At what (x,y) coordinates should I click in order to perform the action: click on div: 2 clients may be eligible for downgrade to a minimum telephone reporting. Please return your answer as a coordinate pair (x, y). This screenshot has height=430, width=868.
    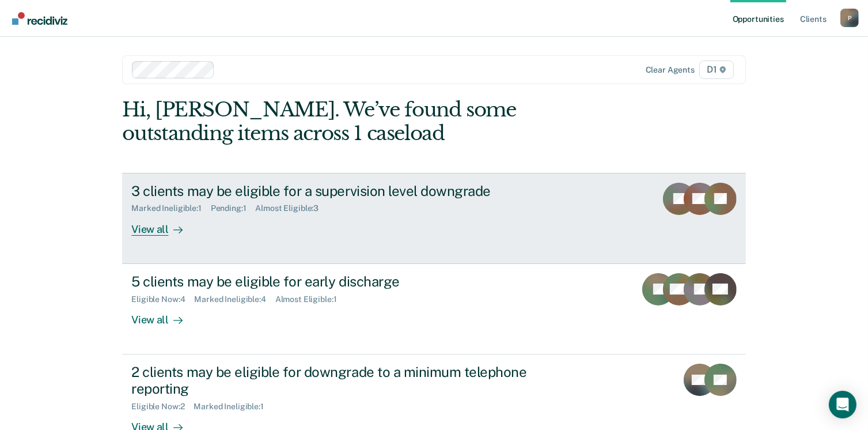
    Looking at the image, I should click on (334, 381).